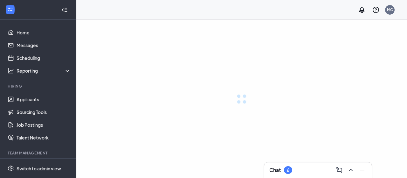  I want to click on div: Reporting, so click(44, 71).